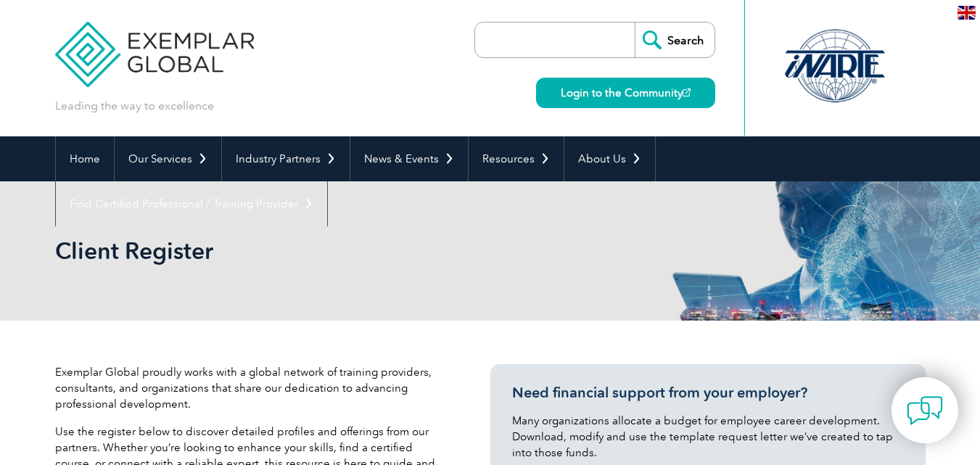 The width and height of the screenshot is (980, 465). Describe the element at coordinates (286, 159) in the screenshot. I see `a: Industry Partners` at that location.